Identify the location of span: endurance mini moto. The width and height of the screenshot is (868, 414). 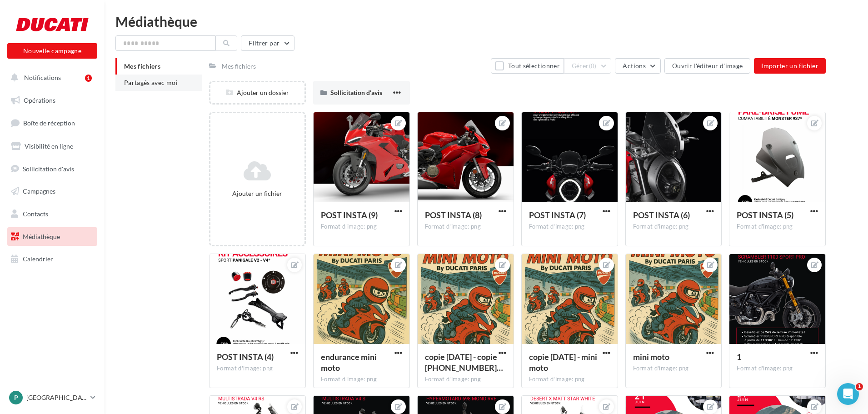
(348, 362).